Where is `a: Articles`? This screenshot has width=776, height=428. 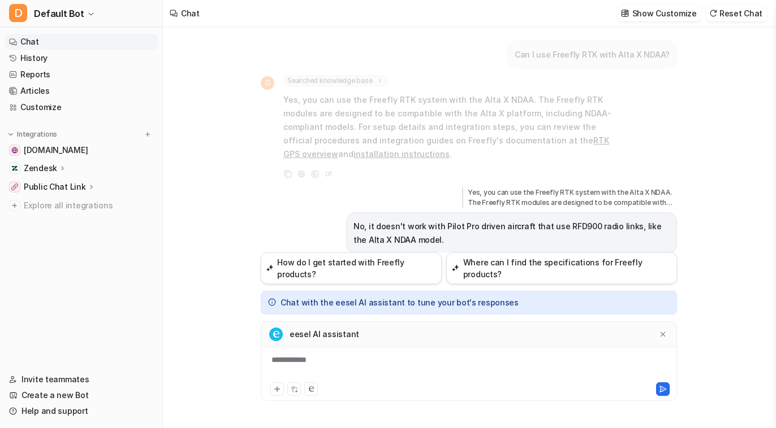 a: Articles is located at coordinates (81, 91).